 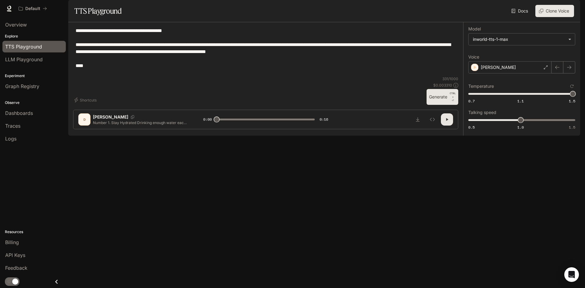 What do you see at coordinates (86, 100) in the screenshot?
I see `button: Shortcuts` at bounding box center [86, 100].